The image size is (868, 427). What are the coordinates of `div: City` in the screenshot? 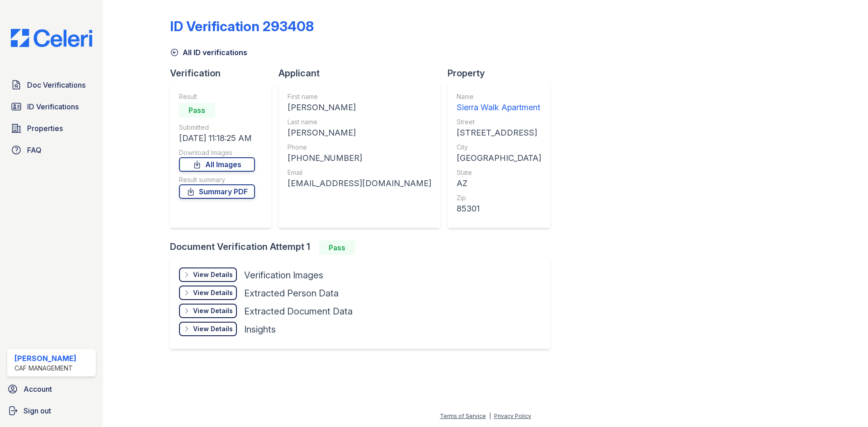 It's located at (498, 147).